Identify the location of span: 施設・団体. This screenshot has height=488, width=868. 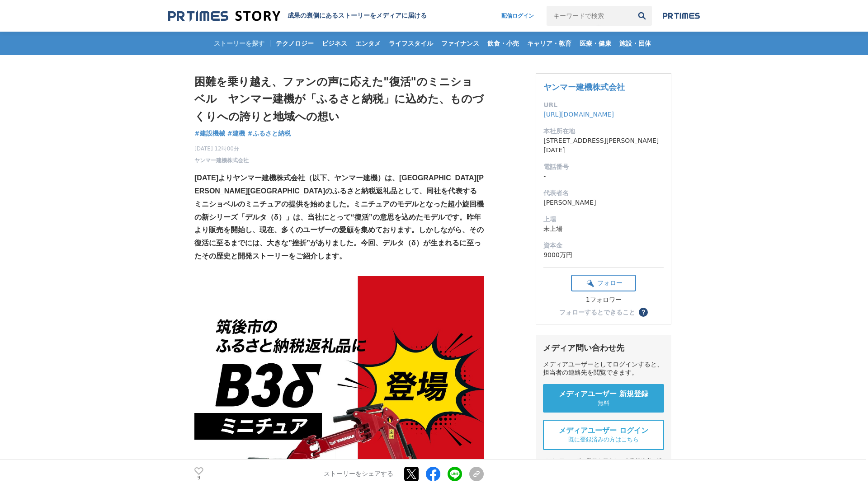
(635, 43).